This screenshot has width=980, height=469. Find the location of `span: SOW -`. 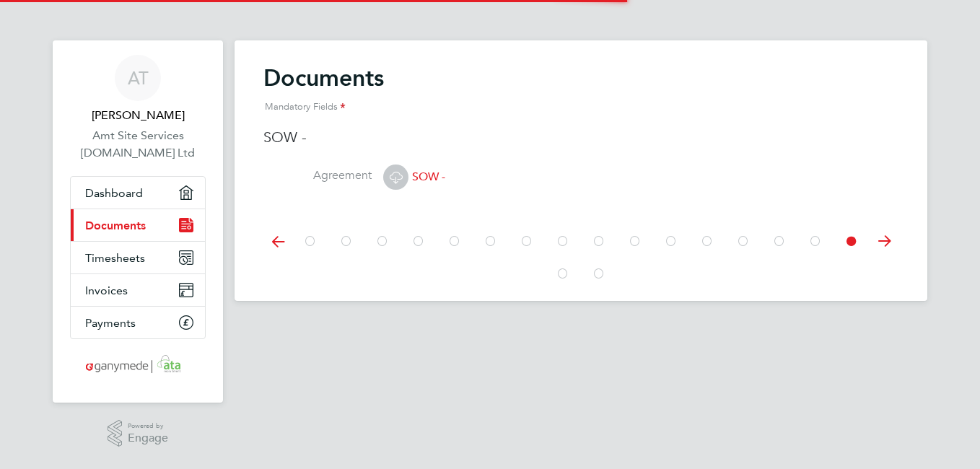

span: SOW - is located at coordinates (414, 177).